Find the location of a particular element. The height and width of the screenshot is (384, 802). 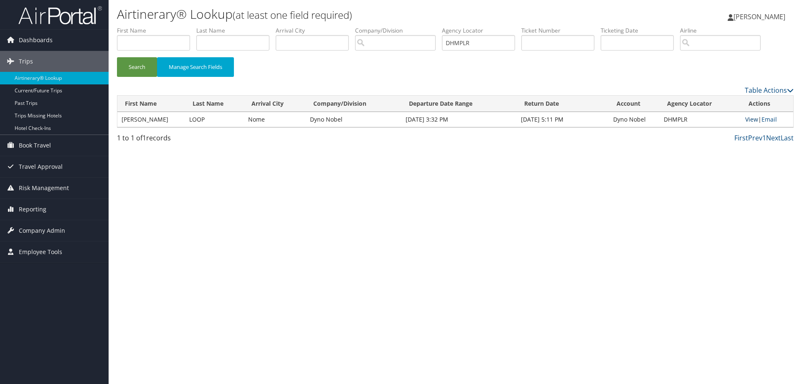

a: Prev is located at coordinates (755, 138).